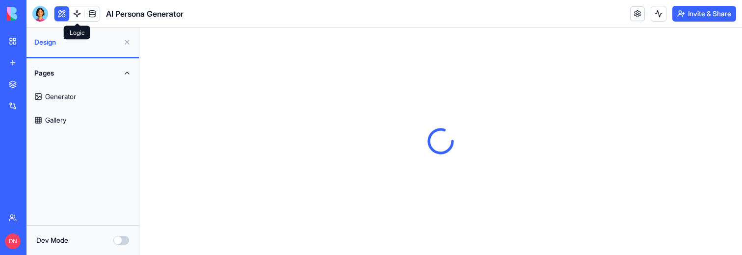  What do you see at coordinates (82, 97) in the screenshot?
I see `a: Generator` at bounding box center [82, 97].